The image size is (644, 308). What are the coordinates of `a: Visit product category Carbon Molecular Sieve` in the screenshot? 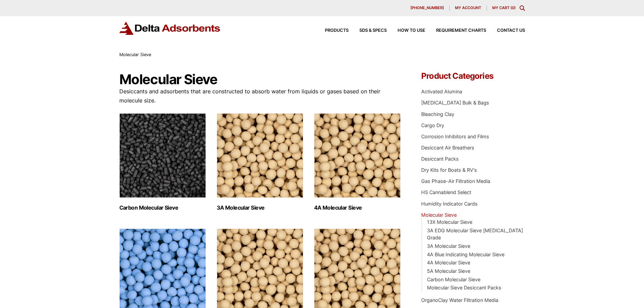 It's located at (163, 162).